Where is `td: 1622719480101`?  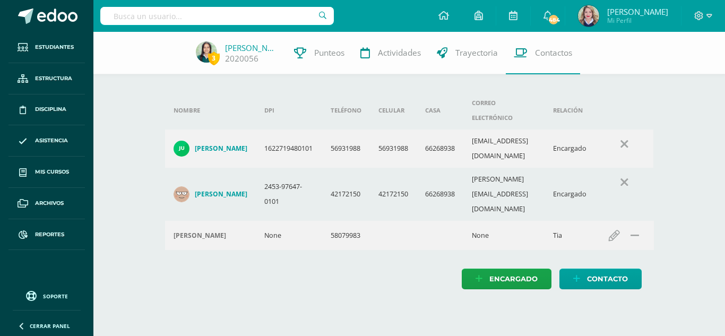
td: 1622719480101 is located at coordinates (289, 149).